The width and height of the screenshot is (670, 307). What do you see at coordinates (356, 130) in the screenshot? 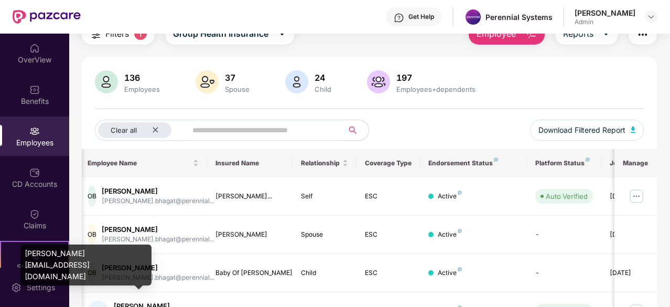
I see `button: search` at bounding box center [356, 130].